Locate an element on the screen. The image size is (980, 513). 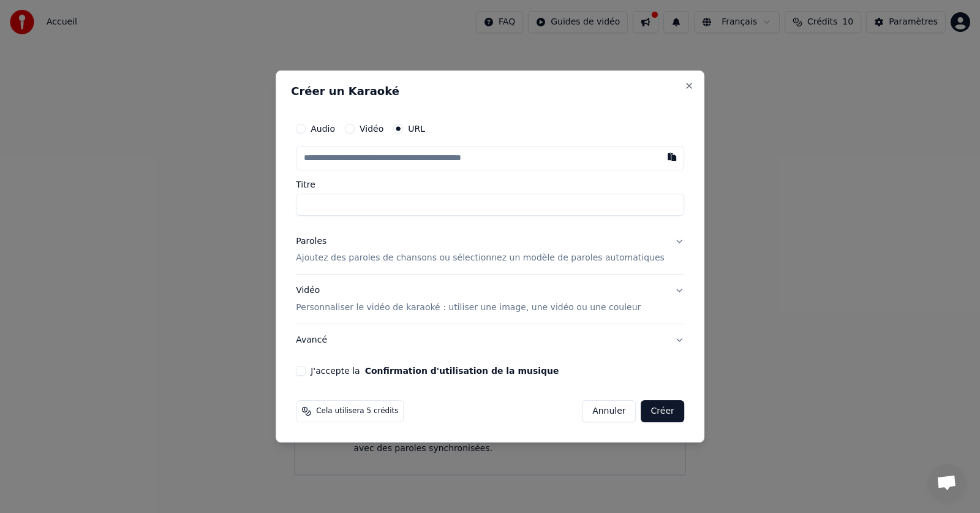
button: ParolesAjoutez des paroles de chansons ou sélectionnez un modèle de paroles automatiques is located at coordinates (490, 250).